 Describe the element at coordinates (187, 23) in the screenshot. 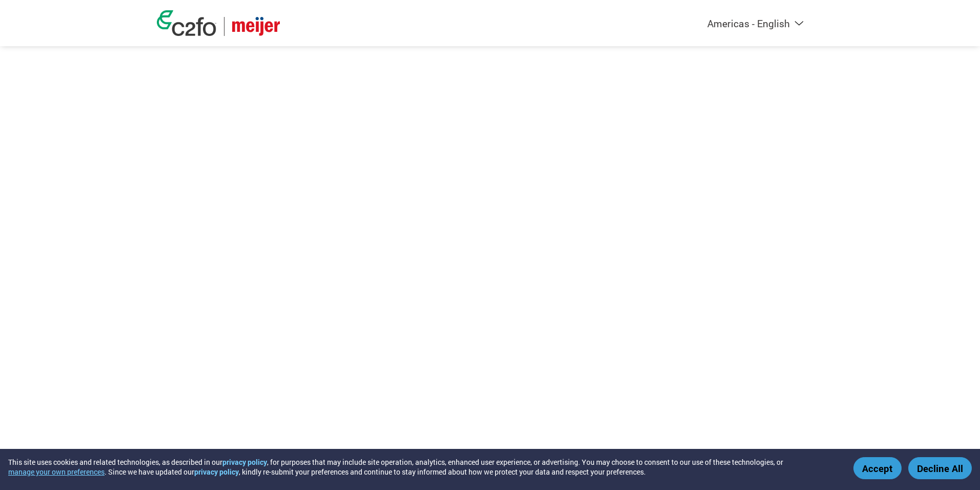

I see `img: c2fo logo` at that location.